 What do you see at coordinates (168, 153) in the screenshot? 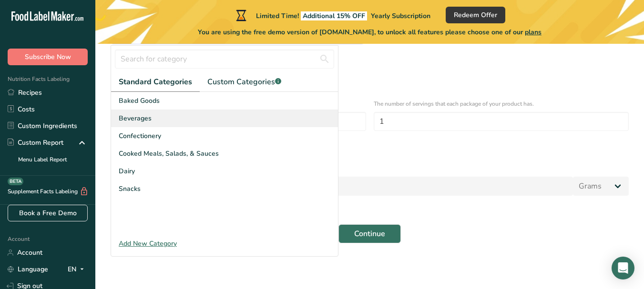
I see `span: Cooked Meals, Salads, & Sauces` at bounding box center [168, 153].